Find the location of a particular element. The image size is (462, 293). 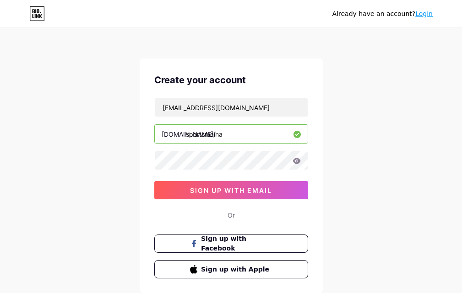

a: Sign up with Apple is located at coordinates (231, 270).